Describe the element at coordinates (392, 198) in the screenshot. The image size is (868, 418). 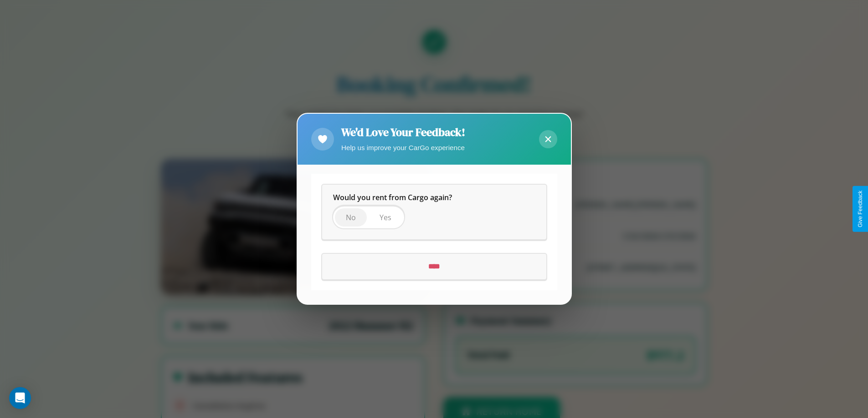
I see `span: Would you rent from Cargo again?` at that location.